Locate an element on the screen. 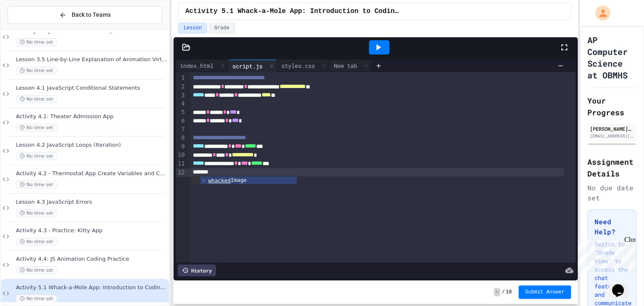 The height and width of the screenshot is (306, 644). div: 4 is located at coordinates (181, 104).